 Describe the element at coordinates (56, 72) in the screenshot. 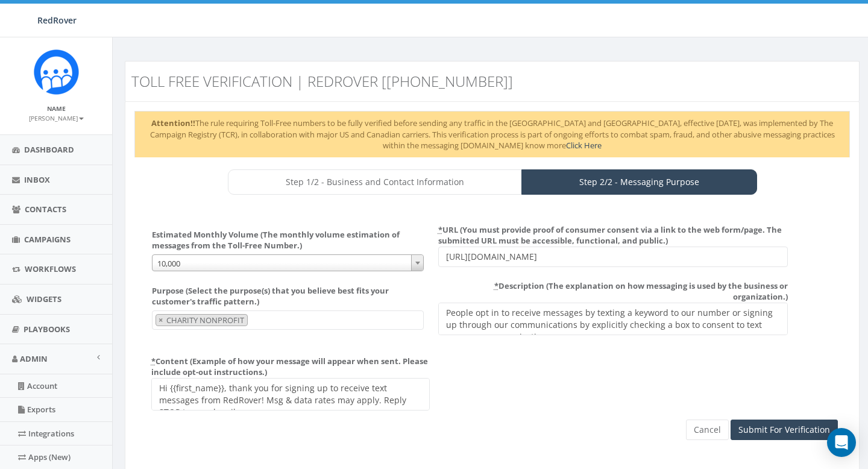

I see `img: Rally_Corp_Icon.png` at that location.